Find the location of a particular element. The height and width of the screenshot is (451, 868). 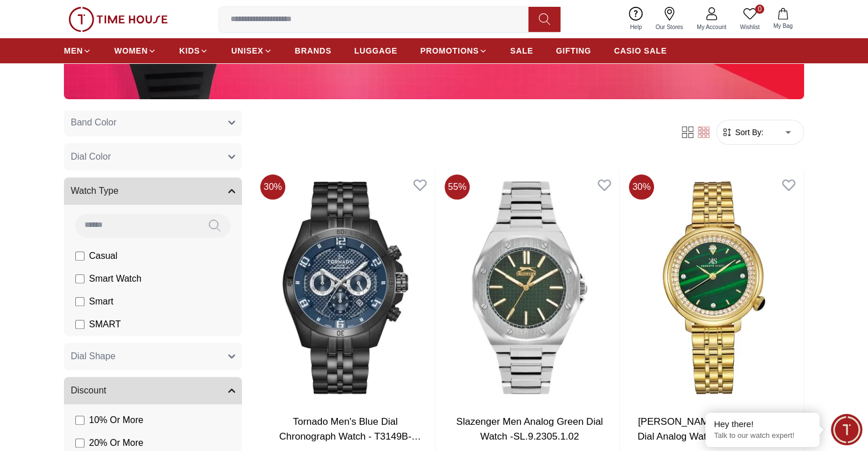

p: Talk to our watch expert! is located at coordinates (762, 436).